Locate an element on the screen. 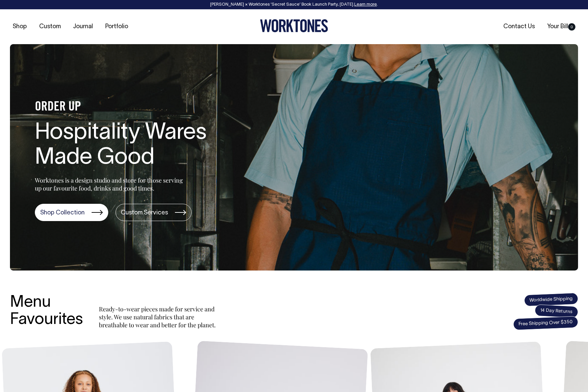 The image size is (588, 392). span: Free Shipping Over $350 is located at coordinates (545, 323).